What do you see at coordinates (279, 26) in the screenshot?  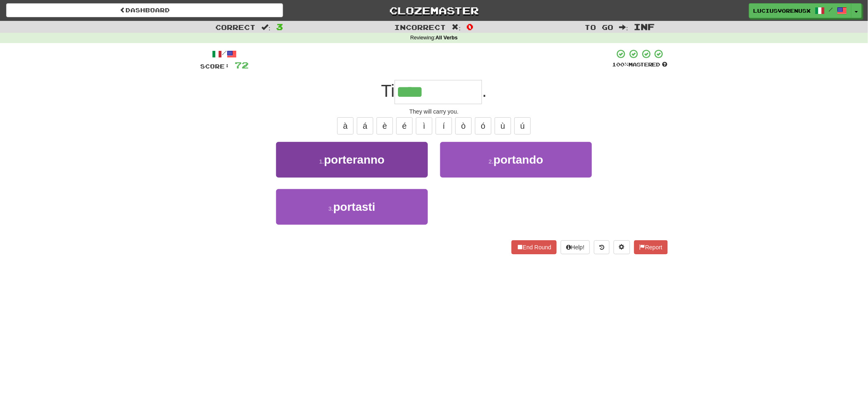 I see `span: 3` at bounding box center [279, 26].